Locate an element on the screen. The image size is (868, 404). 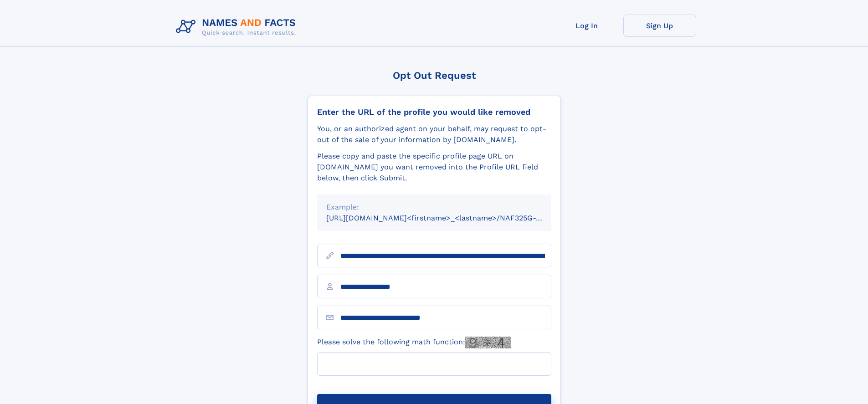
div: You, or an authorized agent on your behalf, may request to opt-out of the sale of your informatio... is located at coordinates (434, 134).